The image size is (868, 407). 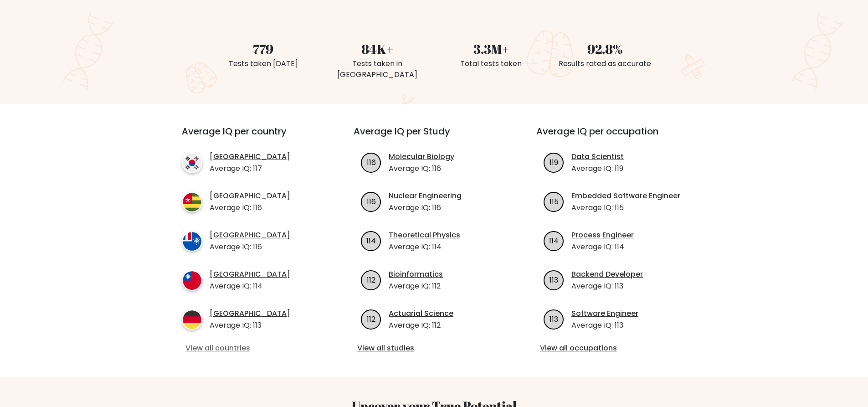 What do you see at coordinates (377, 48) in the screenshot?
I see `div: 84K+` at bounding box center [377, 48].